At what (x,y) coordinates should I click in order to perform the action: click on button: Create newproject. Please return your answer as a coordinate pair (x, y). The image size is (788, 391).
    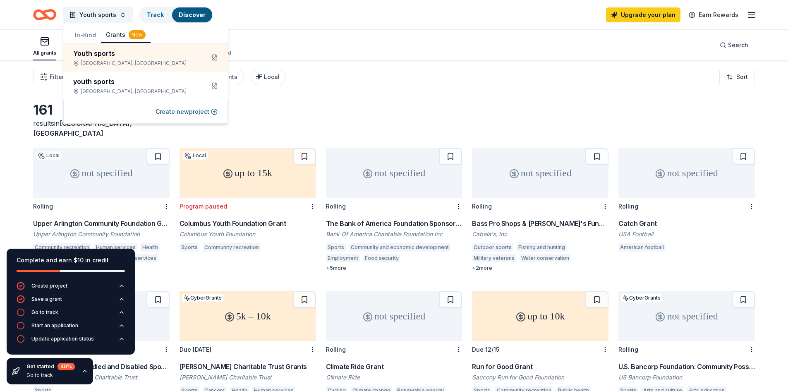
    Looking at the image, I should click on (187, 112).